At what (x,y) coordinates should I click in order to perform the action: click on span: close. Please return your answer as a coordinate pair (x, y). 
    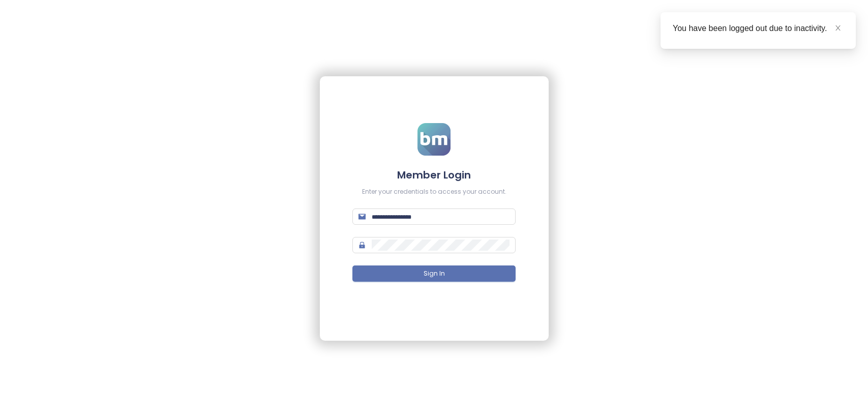
    Looking at the image, I should click on (839, 28).